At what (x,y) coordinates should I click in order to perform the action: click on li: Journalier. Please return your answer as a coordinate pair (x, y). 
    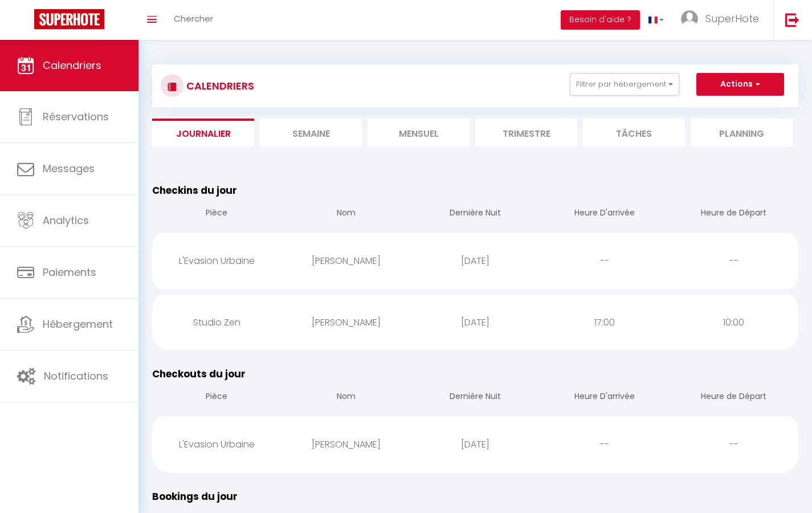
    Looking at the image, I should click on (203, 132).